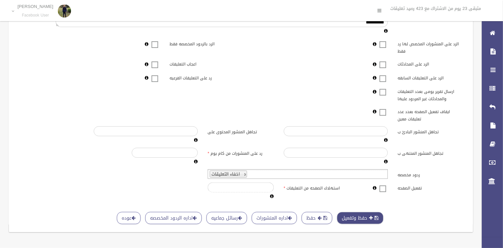 This screenshot has width=503, height=248. What do you see at coordinates (431, 94) in the screenshot?
I see `label: ارسال تقرير يومى بعدد التعليقات والمحادثات غير المردود عليها` at bounding box center [431, 94].